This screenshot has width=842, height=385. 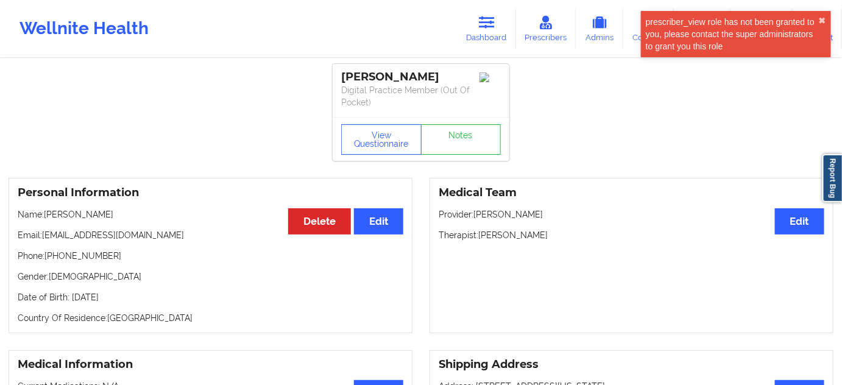 What do you see at coordinates (210, 364) in the screenshot?
I see `h3: Medical Information` at bounding box center [210, 364].